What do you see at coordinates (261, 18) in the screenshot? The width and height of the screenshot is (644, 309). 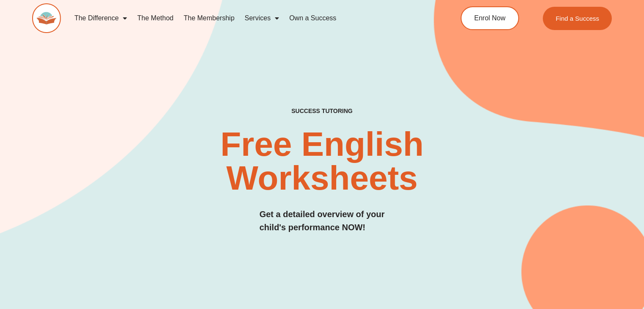 I see `a: Services` at bounding box center [261, 18].